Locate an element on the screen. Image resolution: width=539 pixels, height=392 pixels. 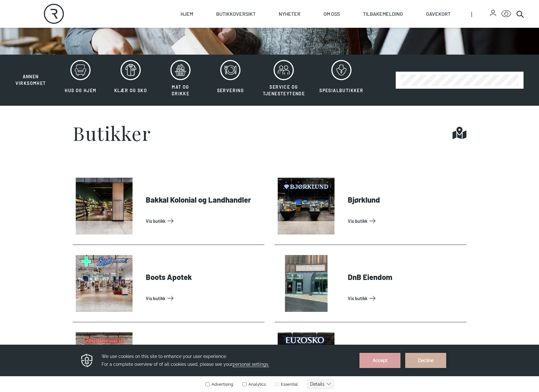
img: Privacy reminder is located at coordinates (87, 16).